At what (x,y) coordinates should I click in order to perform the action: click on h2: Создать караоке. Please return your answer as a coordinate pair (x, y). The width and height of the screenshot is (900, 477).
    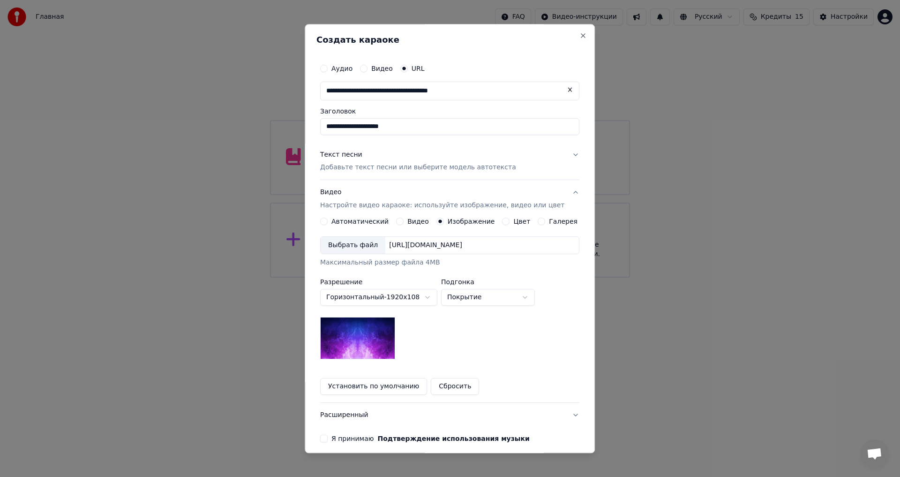
    Looking at the image, I should click on (450, 40).